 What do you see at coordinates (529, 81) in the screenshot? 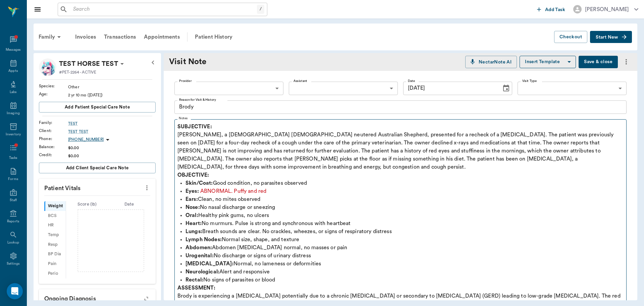
I see `label: Visit Type` at bounding box center [529, 81].